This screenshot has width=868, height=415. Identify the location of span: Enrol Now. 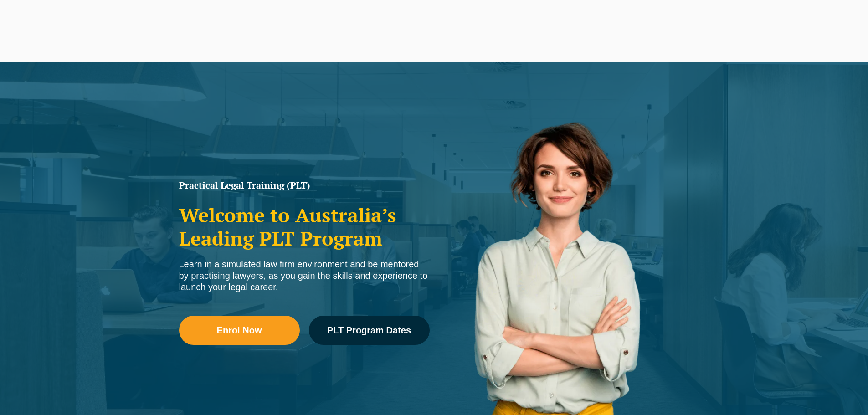
(239, 330).